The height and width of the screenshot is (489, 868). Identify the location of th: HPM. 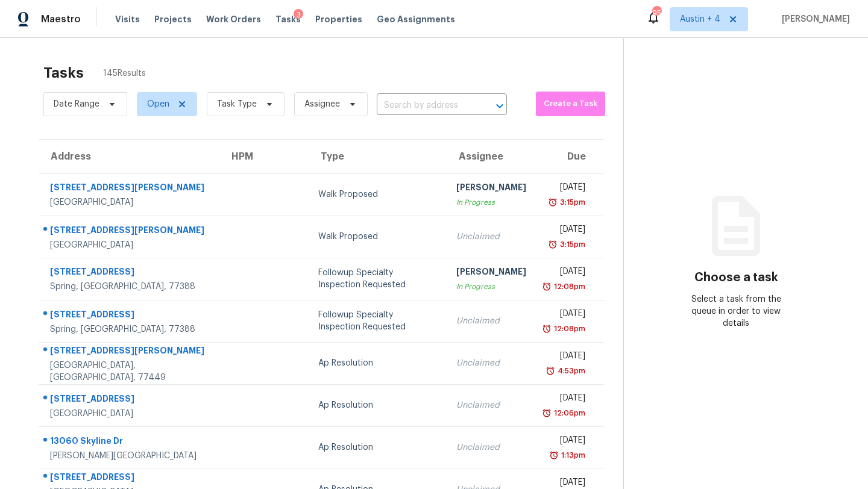
(264, 157).